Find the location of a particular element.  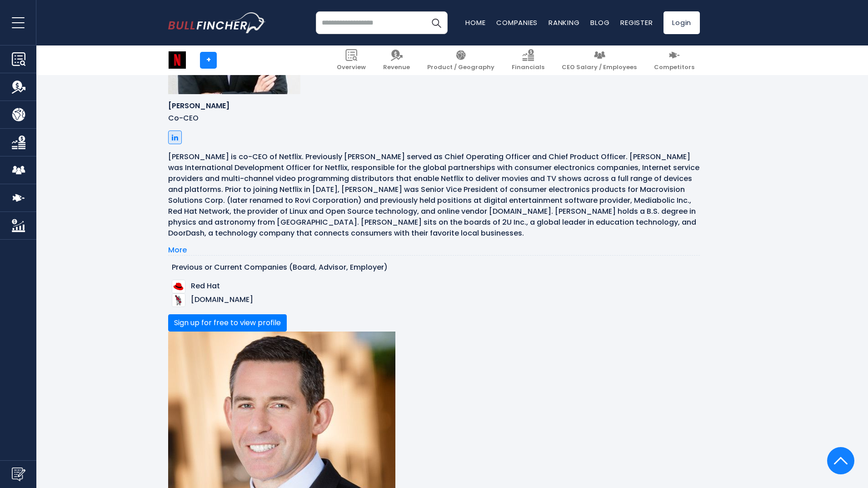

a: Product / Geography is located at coordinates (461, 60).